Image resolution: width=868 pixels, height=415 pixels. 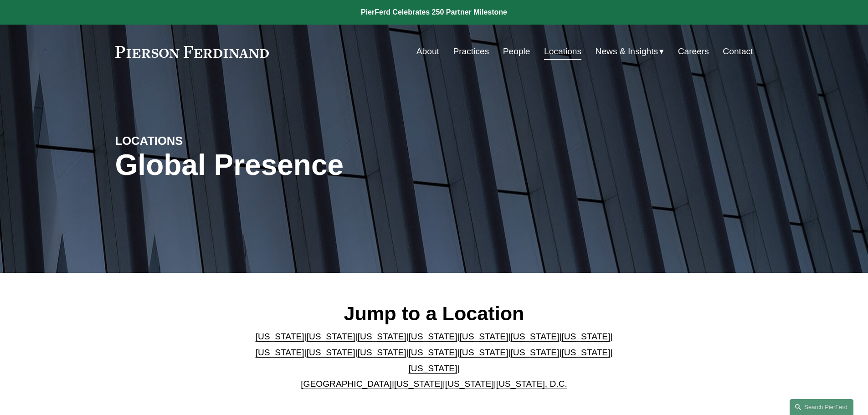 What do you see at coordinates (630, 51) in the screenshot?
I see `a: folder dropdown` at bounding box center [630, 51].